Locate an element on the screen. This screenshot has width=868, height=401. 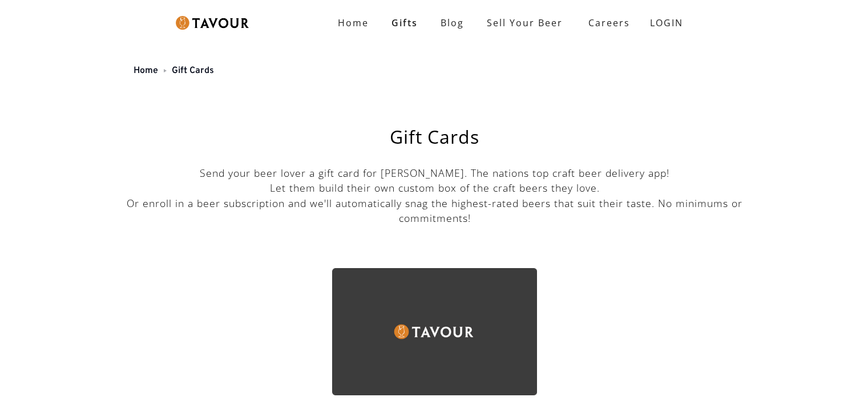
strong: Careers is located at coordinates (609, 22).